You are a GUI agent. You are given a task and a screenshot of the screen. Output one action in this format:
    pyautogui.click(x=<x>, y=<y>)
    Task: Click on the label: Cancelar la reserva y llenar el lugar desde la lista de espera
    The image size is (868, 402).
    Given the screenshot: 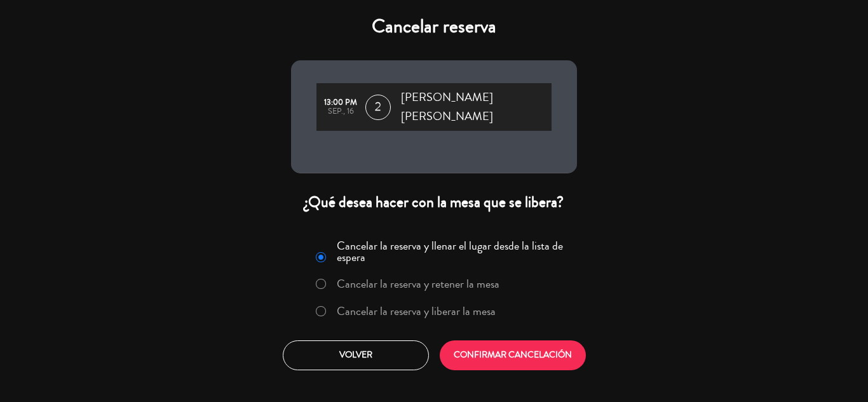 What is the action you would take?
    pyautogui.click(x=453, y=252)
    